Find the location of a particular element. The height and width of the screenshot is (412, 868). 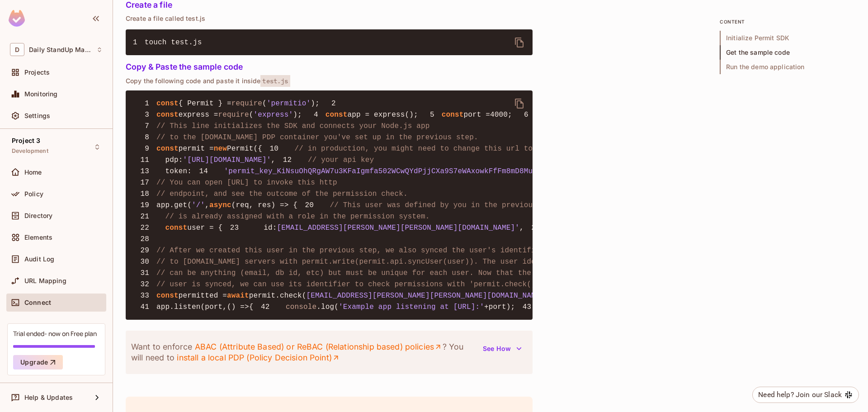

span: test.js is located at coordinates (275, 81).